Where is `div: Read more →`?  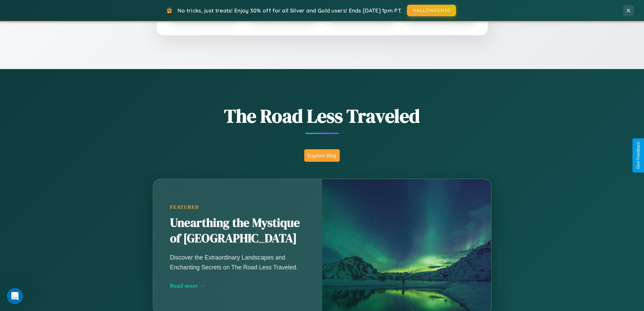
div: Read more → is located at coordinates (238, 285).